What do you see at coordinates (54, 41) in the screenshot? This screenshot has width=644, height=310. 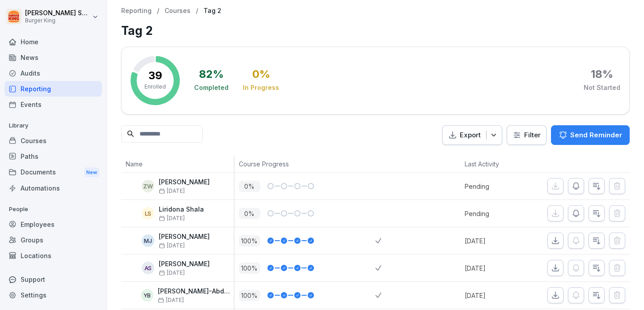 I see `div: Home` at bounding box center [54, 41].